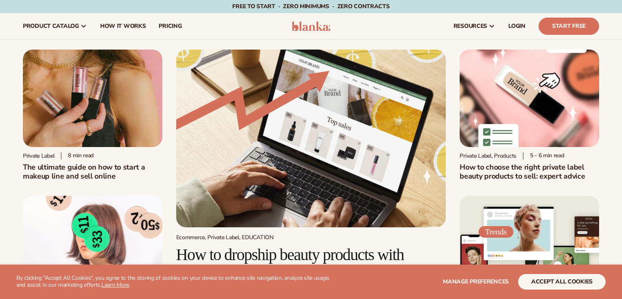  Describe the element at coordinates (311, 26) in the screenshot. I see `img: logo` at that location.